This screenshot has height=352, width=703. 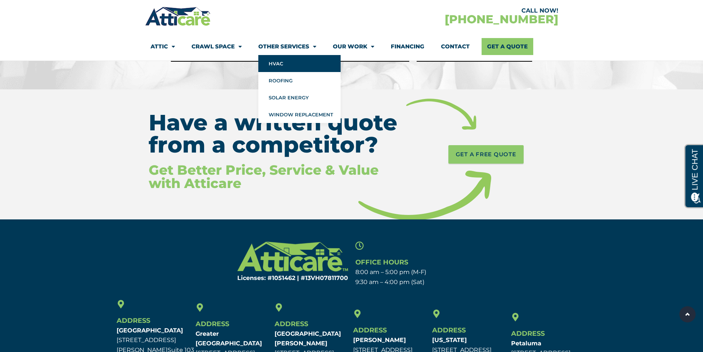 I want to click on a: Attic, so click(x=163, y=47).